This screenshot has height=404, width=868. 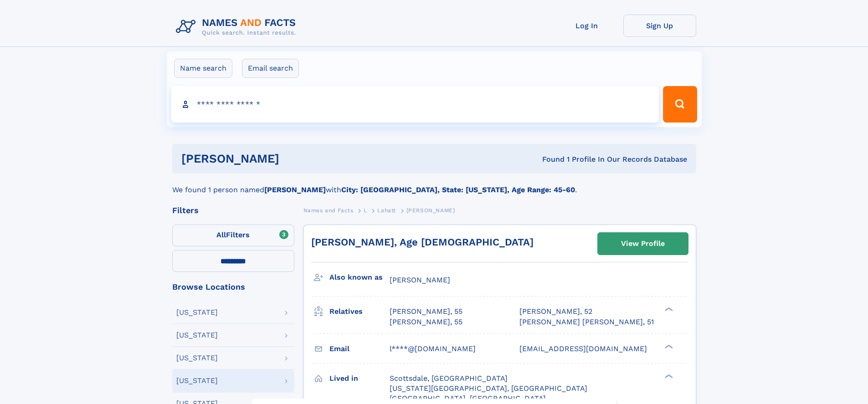 I want to click on div: We found 1 person named with ., so click(x=434, y=184).